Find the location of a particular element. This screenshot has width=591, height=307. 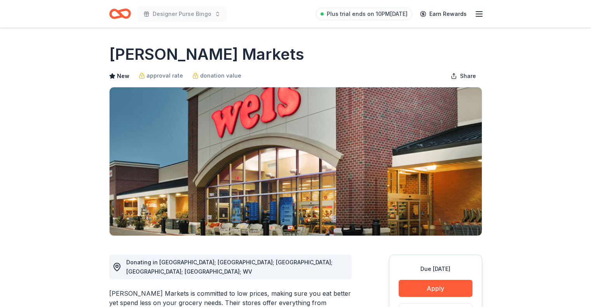

a: Home is located at coordinates (120, 14).